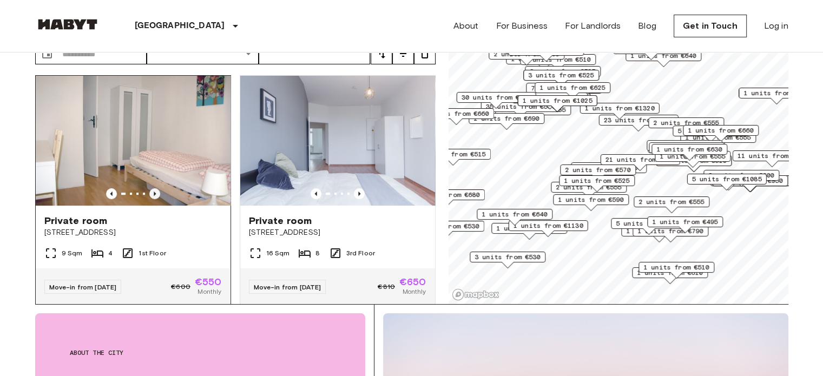 The image size is (823, 376). Describe the element at coordinates (318, 253) in the screenshot. I see `span: 8` at that location.